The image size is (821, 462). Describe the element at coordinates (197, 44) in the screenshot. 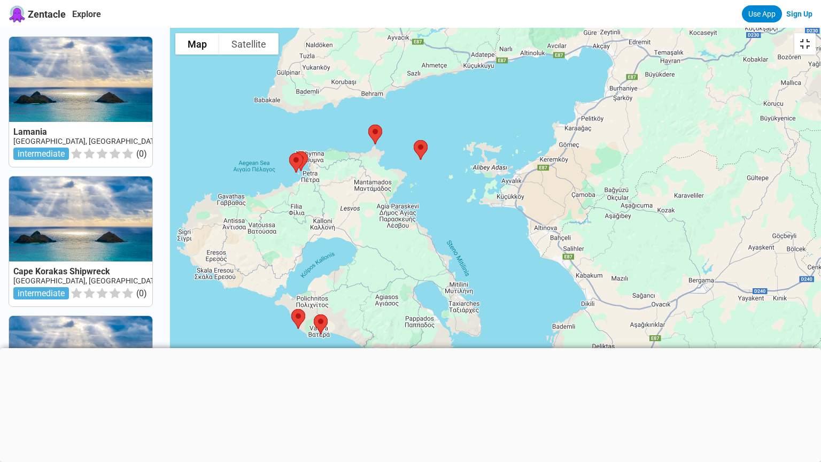

I see `button: Show street map` at that location.